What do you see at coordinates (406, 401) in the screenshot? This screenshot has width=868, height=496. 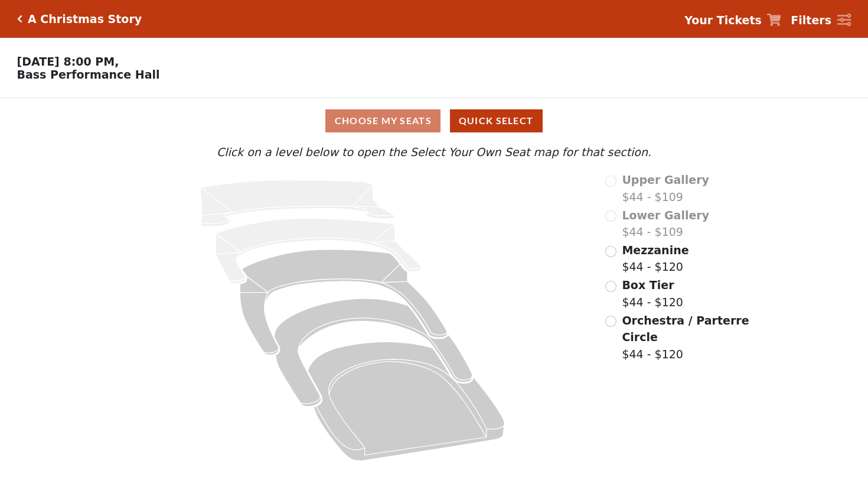 I see `path: Orchestra / Parterre Circle - Seats Available: 145` at bounding box center [406, 401].